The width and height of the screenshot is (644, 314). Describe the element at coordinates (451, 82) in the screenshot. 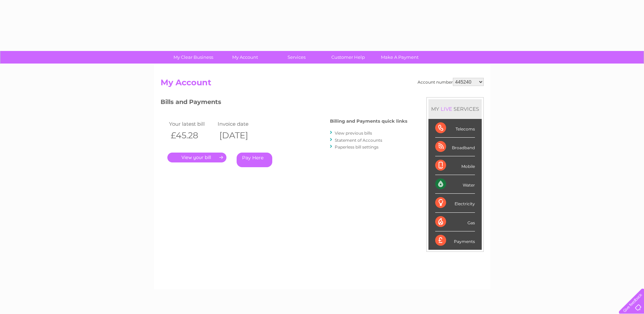

I see `div: Account number` at that location.